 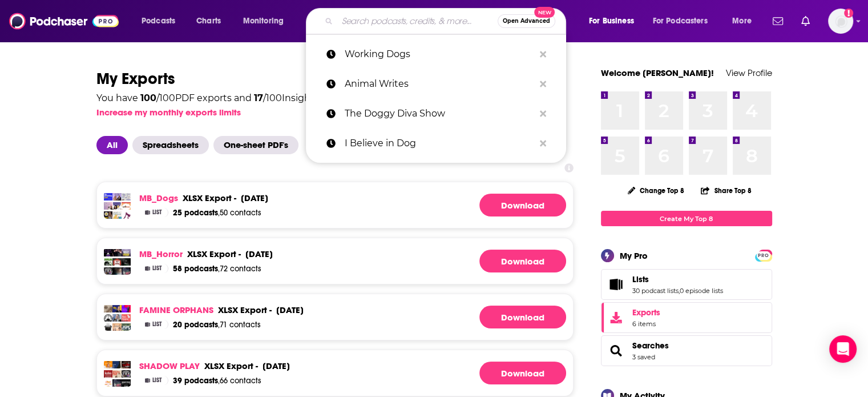 What do you see at coordinates (108, 263) in the screenshot?
I see `img: Ghoulish` at bounding box center [108, 263].